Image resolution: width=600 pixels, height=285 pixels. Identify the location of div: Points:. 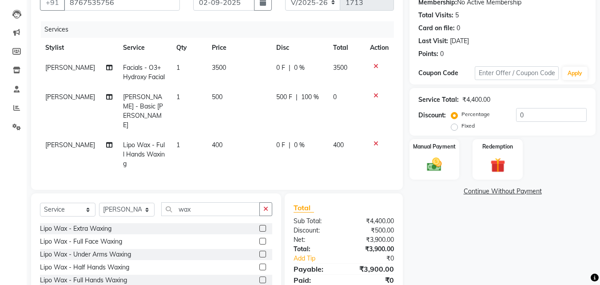
(428, 54).